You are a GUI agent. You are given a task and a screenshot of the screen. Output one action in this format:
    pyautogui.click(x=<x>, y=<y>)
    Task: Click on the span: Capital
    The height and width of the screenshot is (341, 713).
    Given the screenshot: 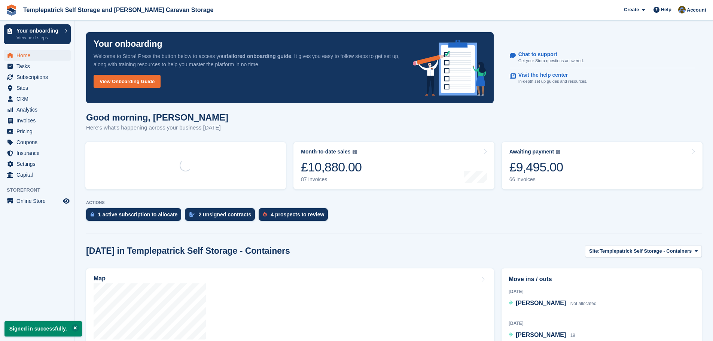 What is the action you would take?
    pyautogui.click(x=39, y=175)
    